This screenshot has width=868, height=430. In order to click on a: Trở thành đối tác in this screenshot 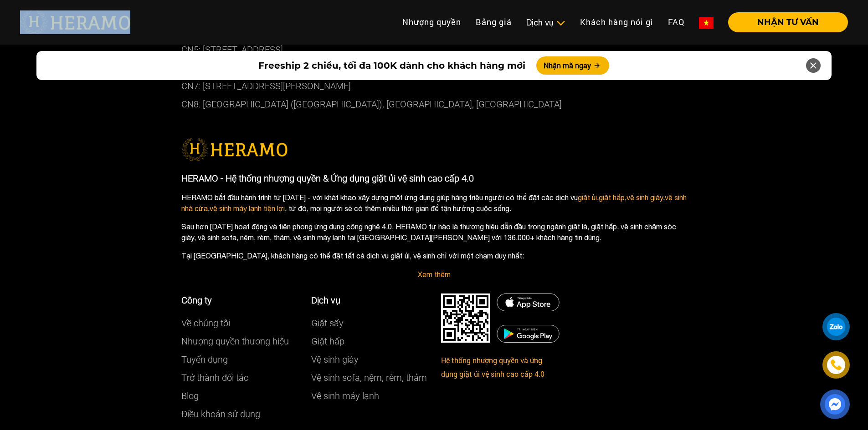, I will do `click(215, 378)`.